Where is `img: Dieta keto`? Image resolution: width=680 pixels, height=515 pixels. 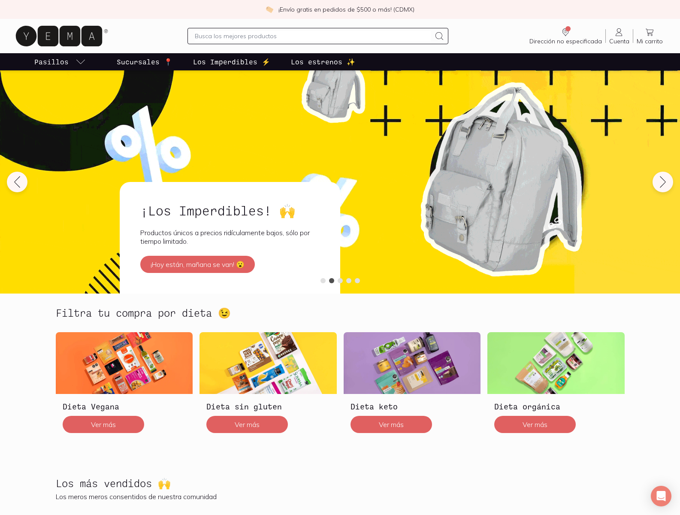
img: Dieta keto is located at coordinates (412, 363).